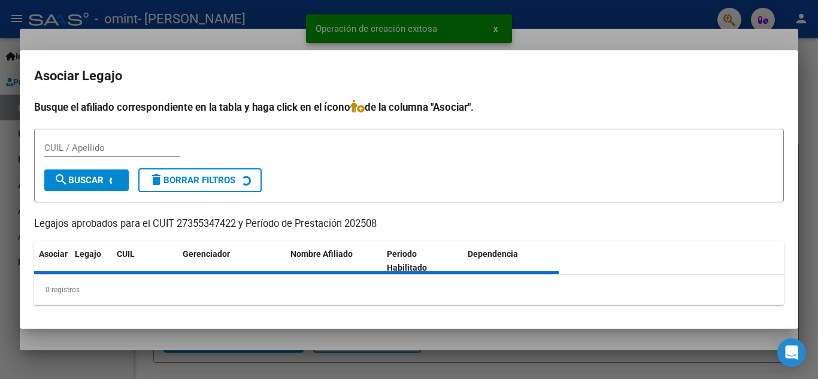 This screenshot has height=379, width=818. Describe the element at coordinates (333, 261) in the screenshot. I see `datatable-header-cell: Nombre Afiliado` at that location.